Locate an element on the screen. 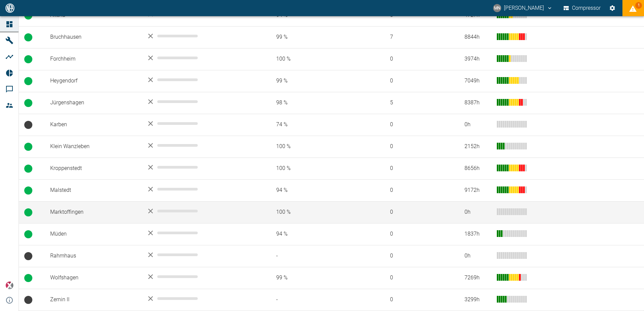  td: Karben is located at coordinates (93, 125).